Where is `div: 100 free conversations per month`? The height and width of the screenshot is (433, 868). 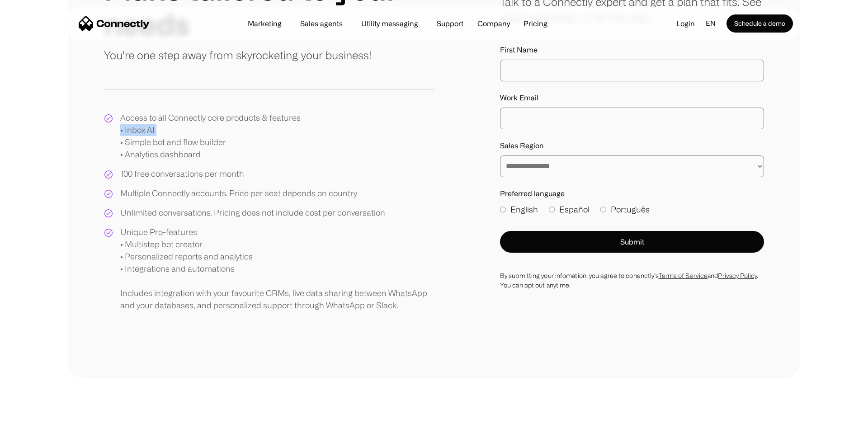
div: 100 free conversations per month is located at coordinates (182, 174).